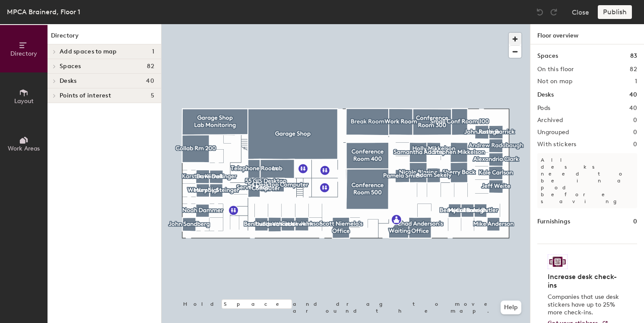  I want to click on h1: 0, so click(634, 221).